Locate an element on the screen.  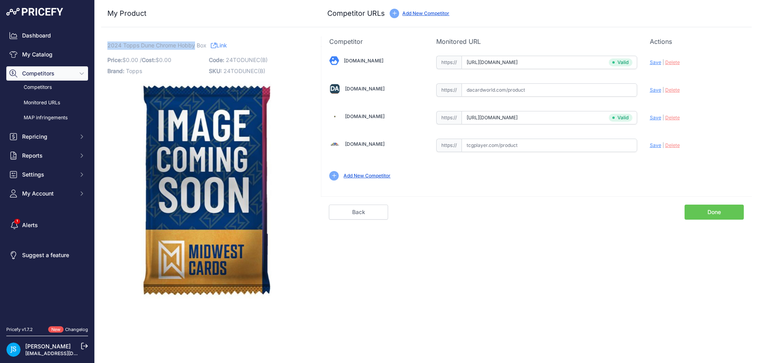
input: tcgplayer.com/product is located at coordinates (549, 145).